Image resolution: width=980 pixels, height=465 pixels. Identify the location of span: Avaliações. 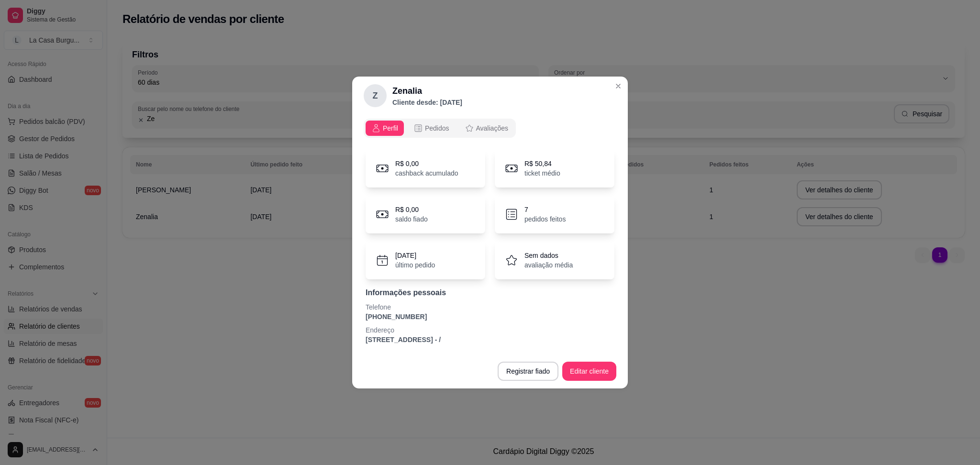
(492, 128).